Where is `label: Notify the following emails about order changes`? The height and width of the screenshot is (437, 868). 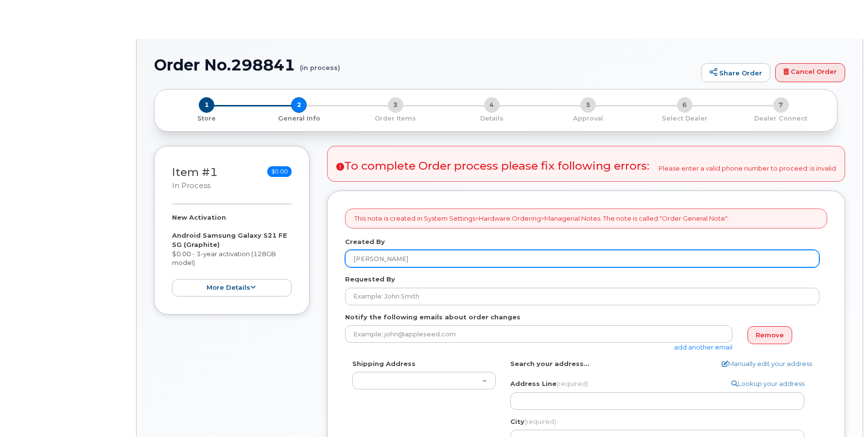
label: Notify the following emails about order changes is located at coordinates (433, 317).